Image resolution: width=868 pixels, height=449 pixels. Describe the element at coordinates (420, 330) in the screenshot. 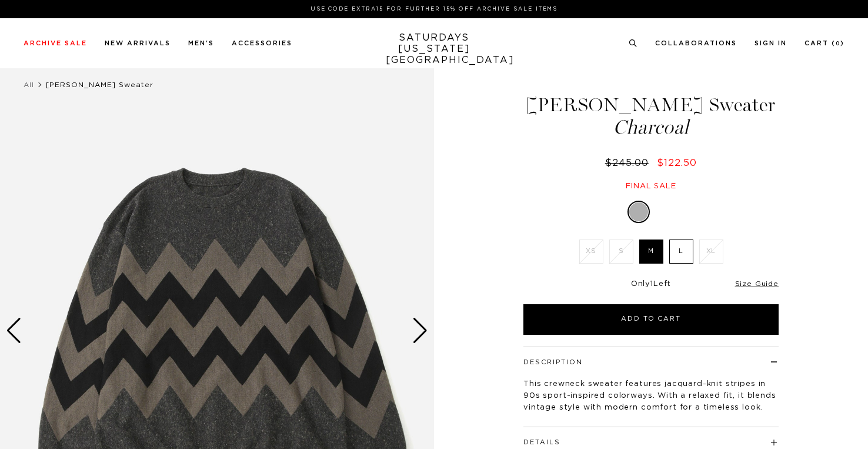

I see `div: Next slide` at that location.